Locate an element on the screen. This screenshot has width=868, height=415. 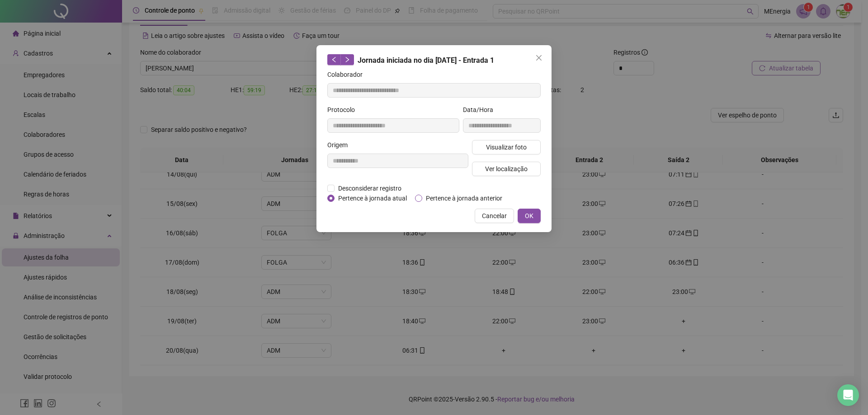
button: Cancelar is located at coordinates (494, 216).